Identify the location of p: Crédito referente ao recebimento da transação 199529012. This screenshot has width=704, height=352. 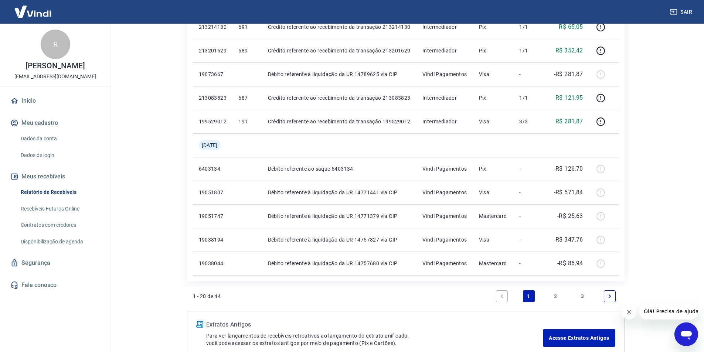
(339, 122).